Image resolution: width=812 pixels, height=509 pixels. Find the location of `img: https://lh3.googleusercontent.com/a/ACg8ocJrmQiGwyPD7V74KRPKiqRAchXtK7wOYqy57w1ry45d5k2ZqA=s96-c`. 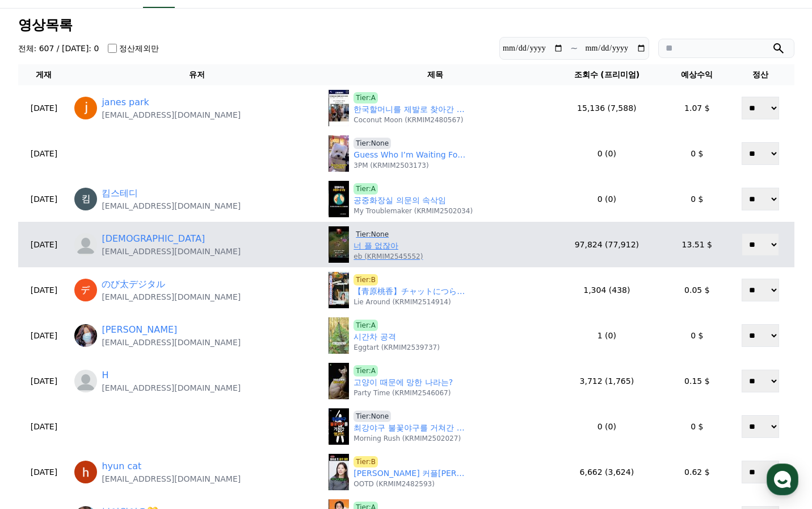

img: https://lh3.googleusercontent.com/a/ACg8ocJrmQiGwyPD7V74KRPKiqRAchXtK7wOYqy57w1ry45d5k2ZqA=s96-c is located at coordinates (86, 290).